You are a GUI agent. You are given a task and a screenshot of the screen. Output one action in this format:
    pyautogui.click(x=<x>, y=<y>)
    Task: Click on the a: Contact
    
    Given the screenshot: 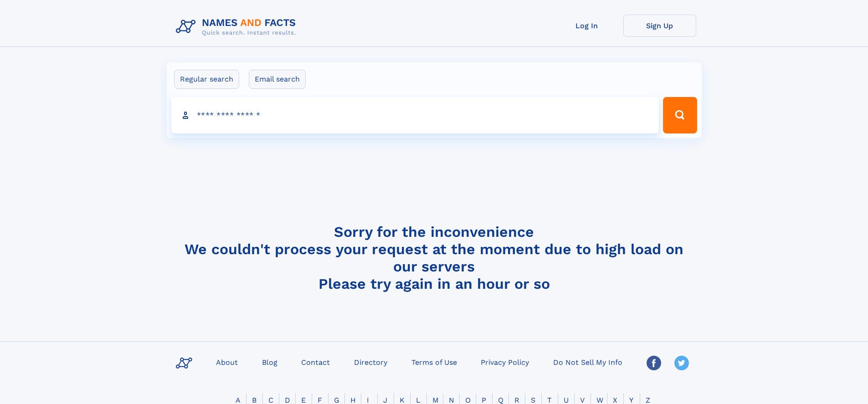 What is the action you would take?
    pyautogui.click(x=315, y=361)
    